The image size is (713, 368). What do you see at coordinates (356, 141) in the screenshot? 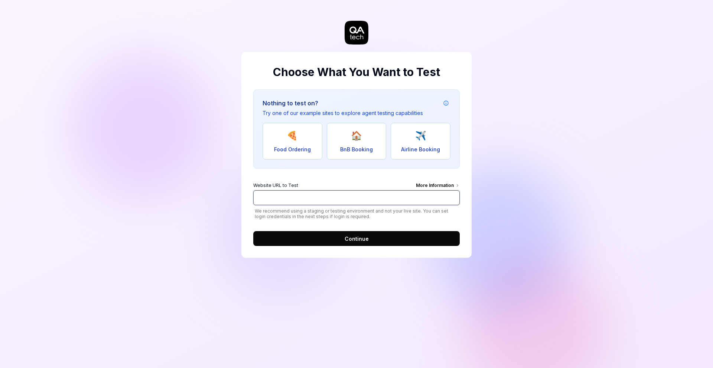
I see `button: 🏠BnB Booking` at bounding box center [356, 141].